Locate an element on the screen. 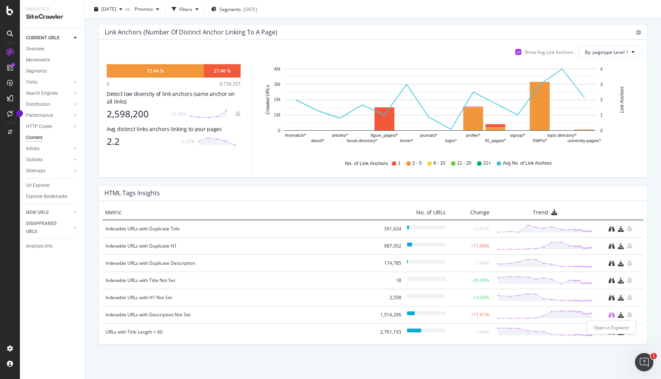 This screenshot has height=379, width=661. div: HTTP Codes is located at coordinates (39, 127).